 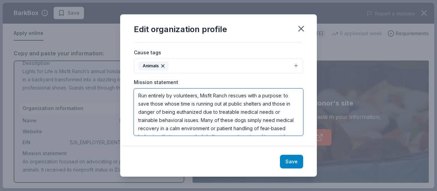 I want to click on div: Edit organization profile, so click(x=180, y=29).